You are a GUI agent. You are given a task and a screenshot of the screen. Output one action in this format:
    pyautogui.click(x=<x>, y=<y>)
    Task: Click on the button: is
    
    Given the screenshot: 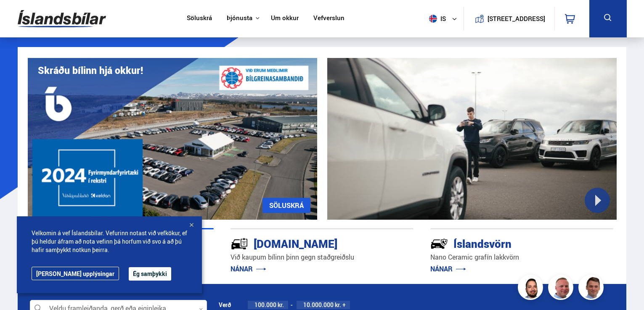 What is the action you would take?
    pyautogui.click(x=444, y=18)
    